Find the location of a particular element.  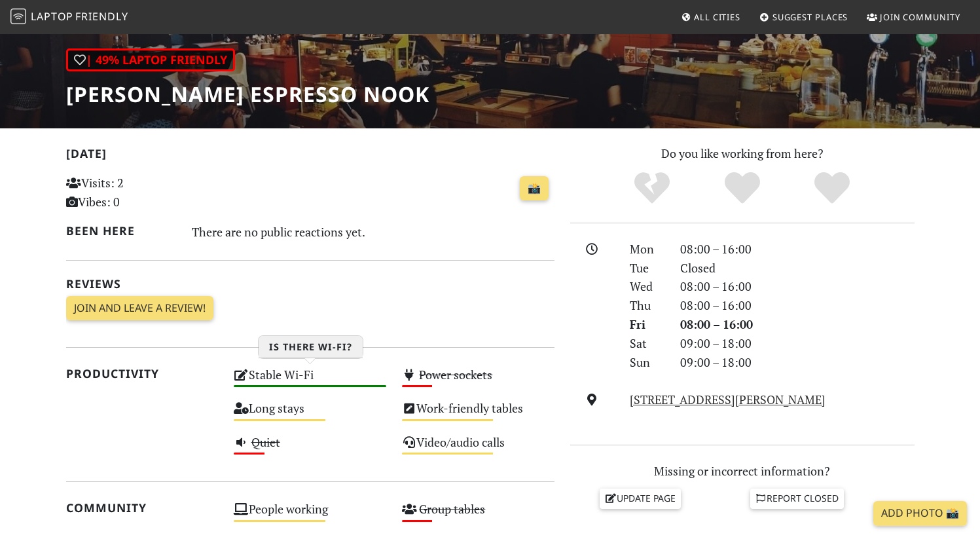

span: Join Community is located at coordinates (920, 17).